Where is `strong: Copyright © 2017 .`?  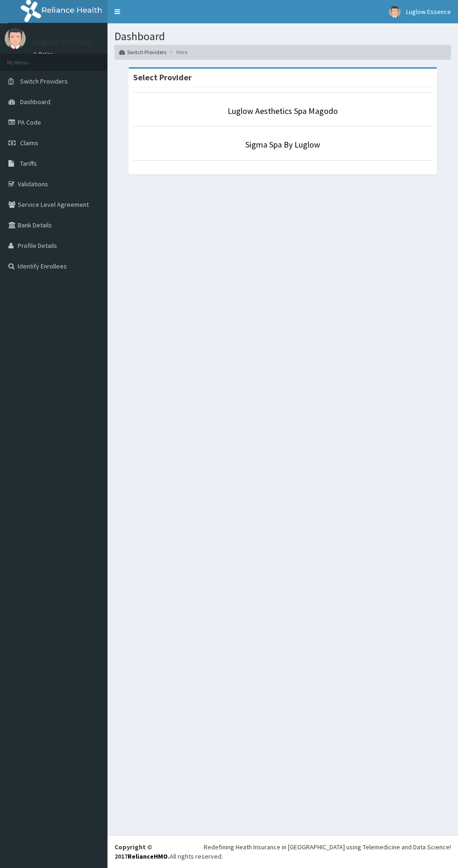
strong: Copyright © 2017 . is located at coordinates (142, 852).